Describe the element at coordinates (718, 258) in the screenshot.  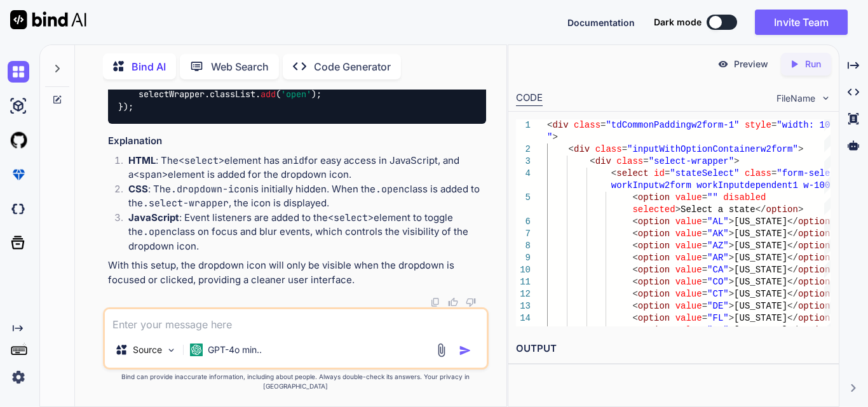
I see `span: "AR"` at that location.